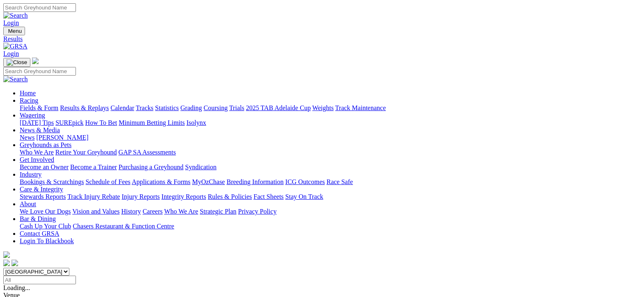 This screenshot has width=621, height=297. I want to click on a: History, so click(131, 211).